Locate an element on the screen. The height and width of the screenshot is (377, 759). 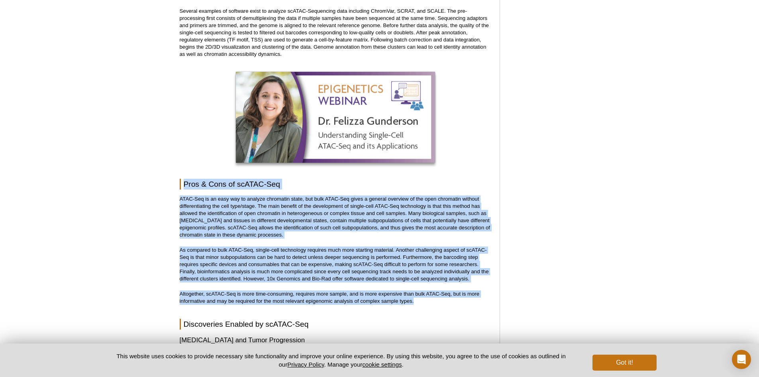
p: ATAC-Seq is an easy way to analyze chromatin state, but bulk ATAC-Seq gives a general overview of... is located at coordinates (336, 217).